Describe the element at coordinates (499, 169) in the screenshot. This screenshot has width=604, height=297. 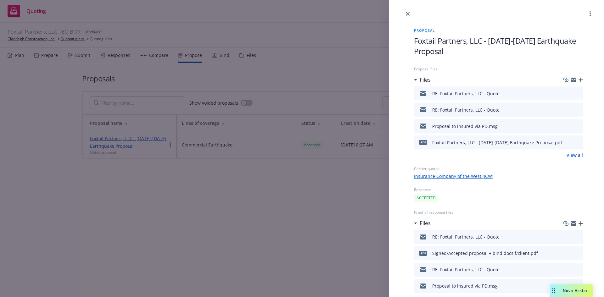
I see `span: Carrier quotes` at that location.